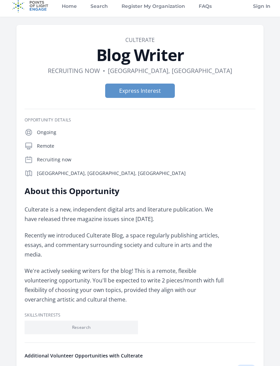 The height and width of the screenshot is (366, 280). I want to click on h2: About this Opportunity, so click(124, 191).